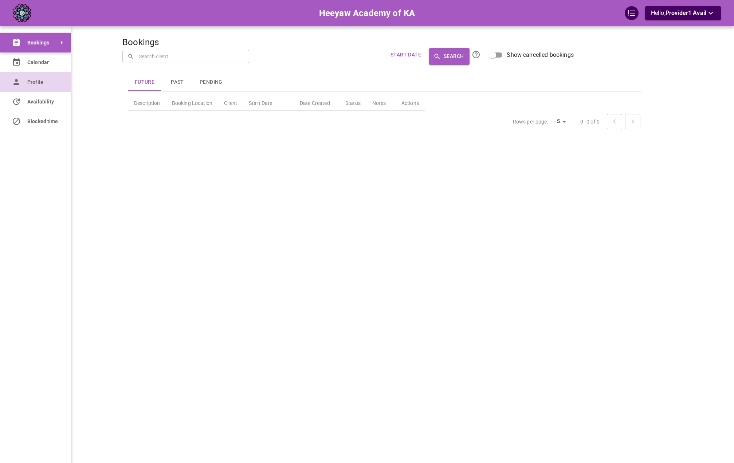  Describe the element at coordinates (192, 102) in the screenshot. I see `th: Booking Location` at that location.